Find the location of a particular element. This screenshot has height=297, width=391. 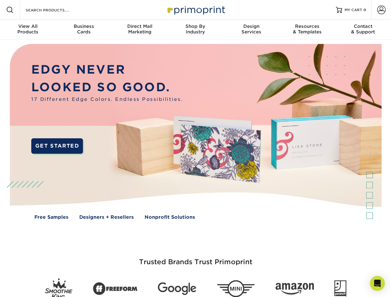

span: MY CART is located at coordinates (353, 10).